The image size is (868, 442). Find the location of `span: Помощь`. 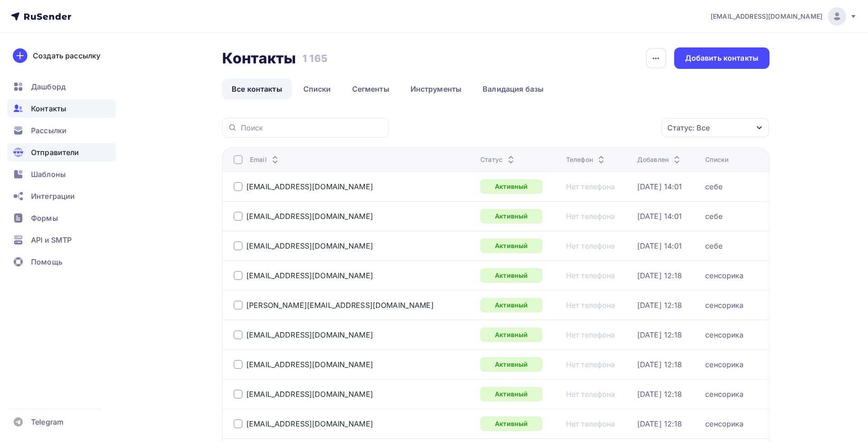

span: Помощь is located at coordinates (46, 262).